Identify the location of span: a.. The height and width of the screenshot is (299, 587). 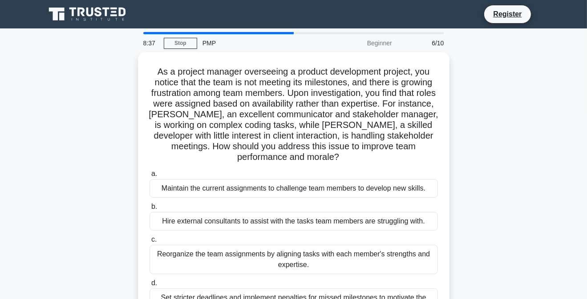
(154, 173).